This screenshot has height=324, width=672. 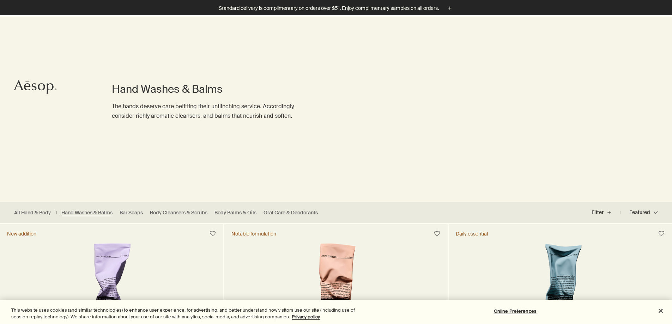 I want to click on a: Aesop, so click(x=35, y=88).